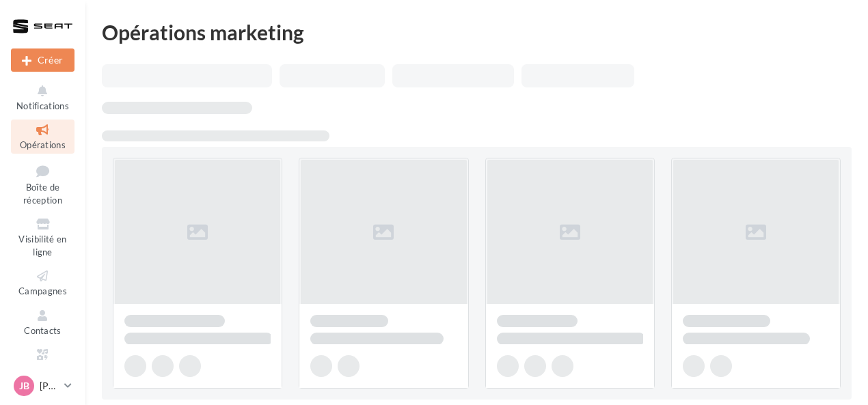  What do you see at coordinates (43, 361) in the screenshot?
I see `a: Médiathèque` at bounding box center [43, 361].